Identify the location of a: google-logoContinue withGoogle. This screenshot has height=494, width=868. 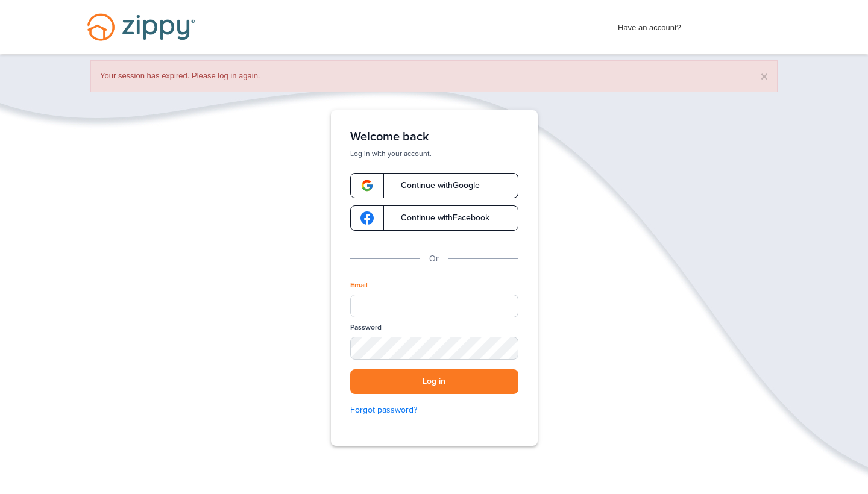
(434, 186).